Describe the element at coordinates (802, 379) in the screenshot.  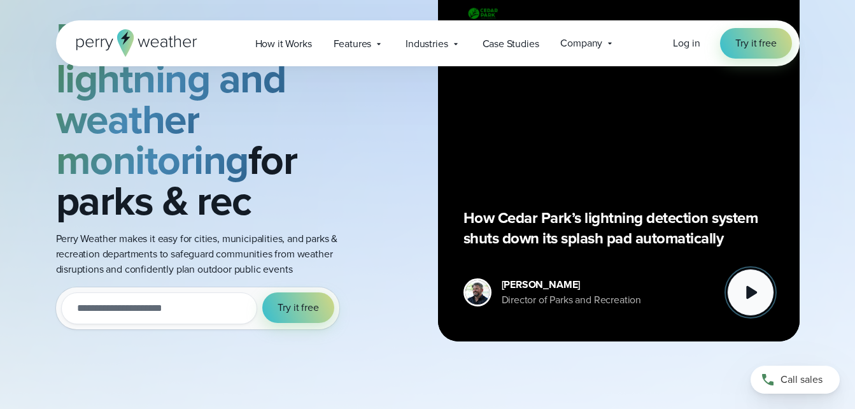
I see `span: Call sales` at that location.